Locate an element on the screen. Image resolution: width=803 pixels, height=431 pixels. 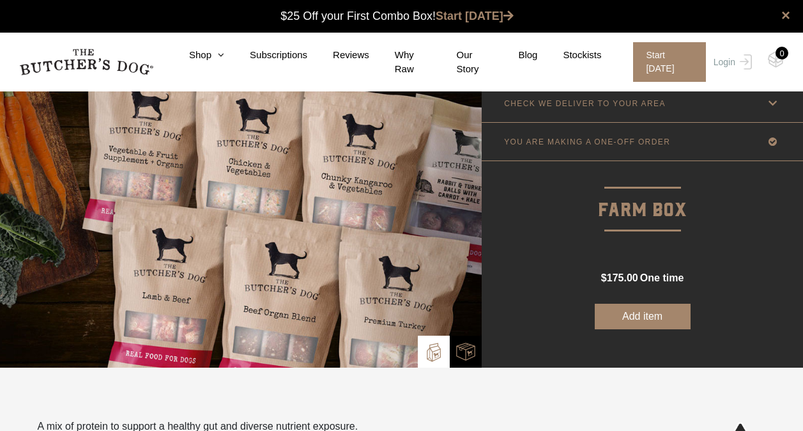
a: Reviews is located at coordinates (338, 55).